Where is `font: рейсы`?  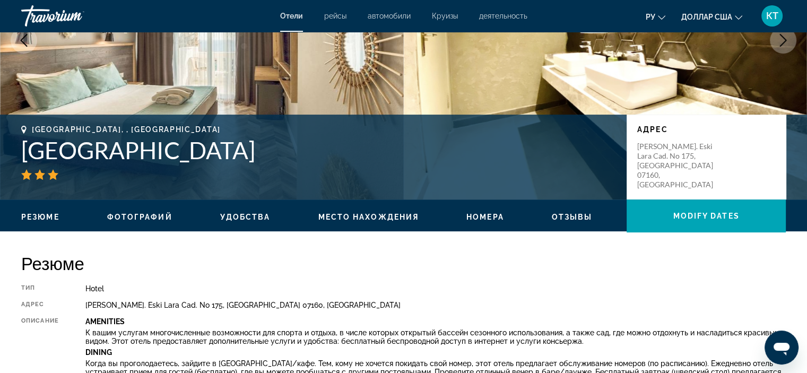 font: рейсы is located at coordinates (335, 16).